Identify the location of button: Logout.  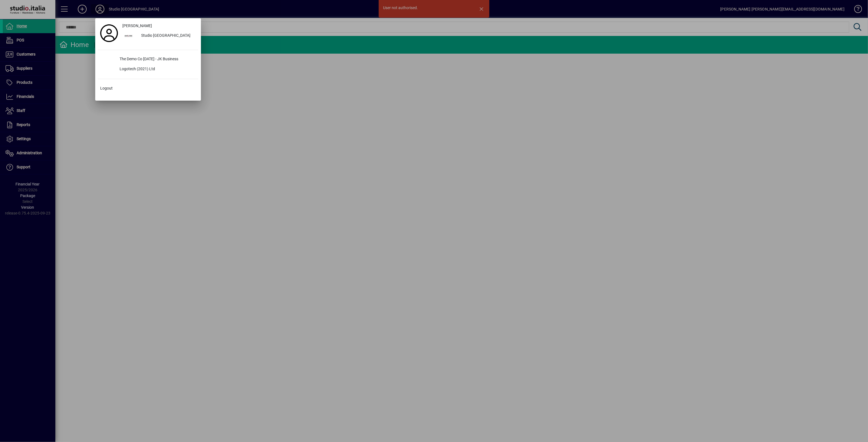
(148, 89).